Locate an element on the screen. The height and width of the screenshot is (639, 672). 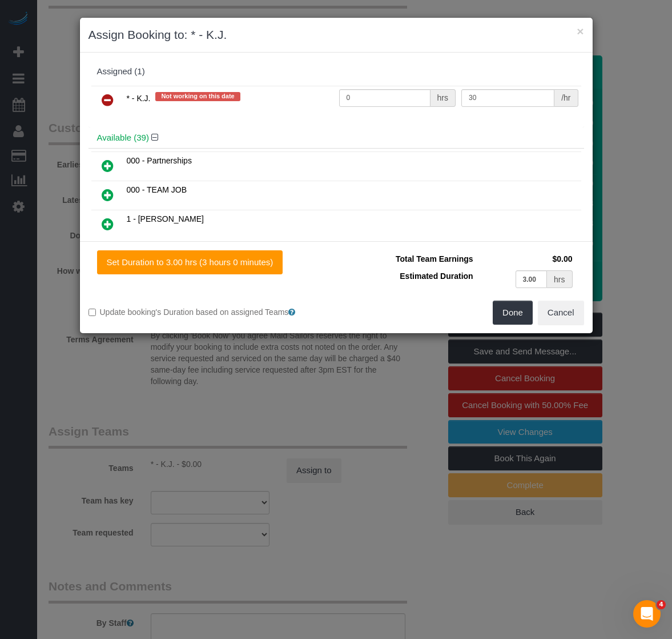
button: Set Duration to 3.00 hrs (3 hours 0 minutes) is located at coordinates (191, 262).